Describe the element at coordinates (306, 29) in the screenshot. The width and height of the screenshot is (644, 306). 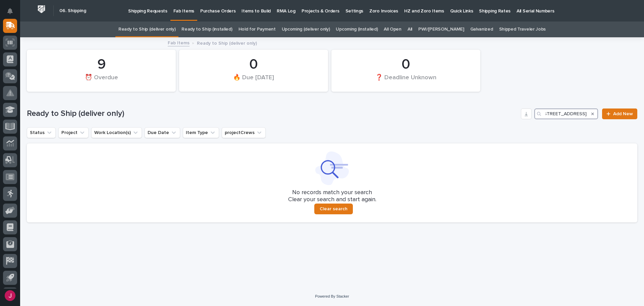
I see `a: Upcoming (deliver only)` at that location.